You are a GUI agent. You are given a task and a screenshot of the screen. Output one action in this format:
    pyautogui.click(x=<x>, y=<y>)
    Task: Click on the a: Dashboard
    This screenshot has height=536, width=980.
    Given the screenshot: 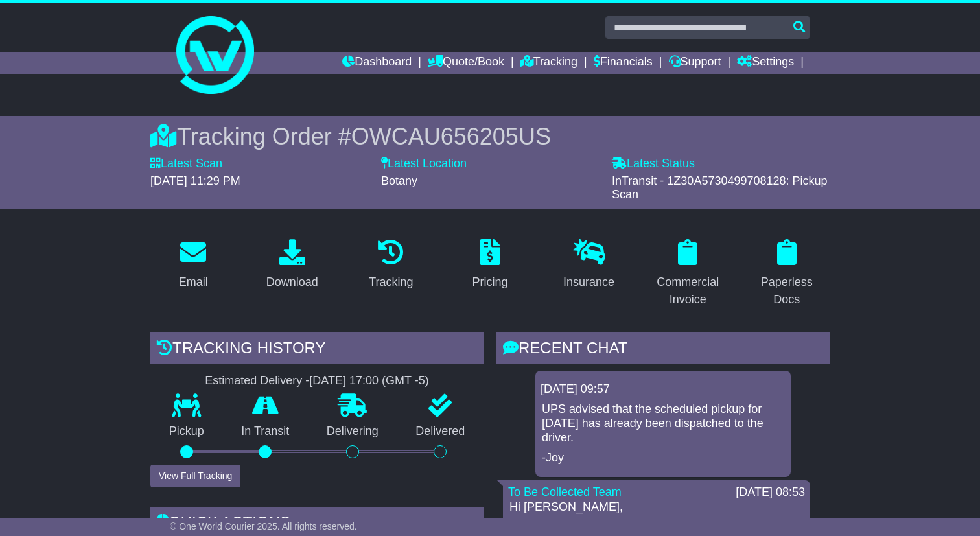 What is the action you would take?
    pyautogui.click(x=376, y=63)
    